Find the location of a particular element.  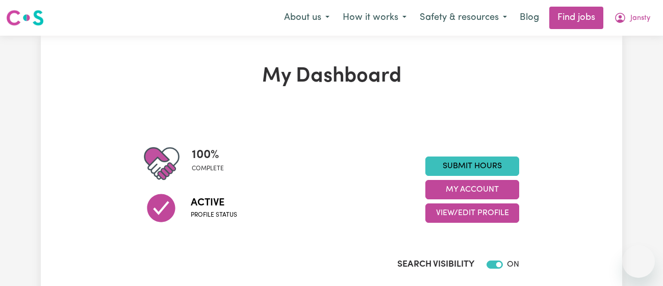

button: Safety & resources is located at coordinates (463, 18).